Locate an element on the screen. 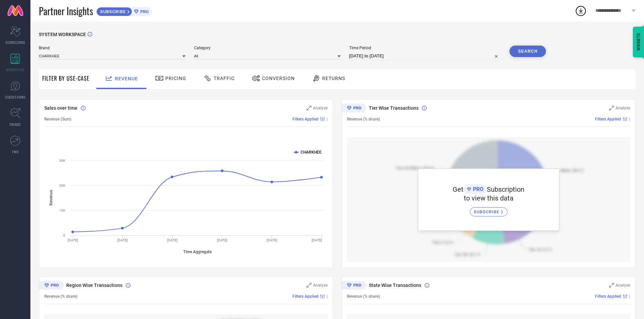 Image resolution: width=644 pixels, height=319 pixels. tspan: Time Aggregate is located at coordinates (197, 252).